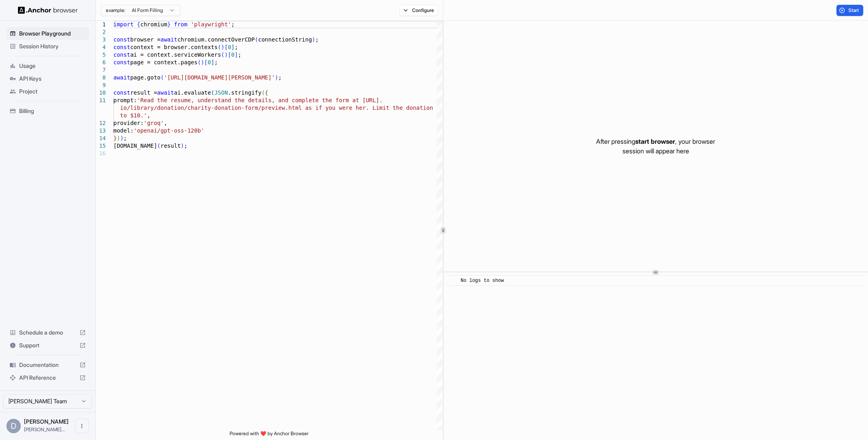 This screenshot has width=868, height=440. Describe the element at coordinates (48, 332) in the screenshot. I see `div: Schedule a demo` at that location.